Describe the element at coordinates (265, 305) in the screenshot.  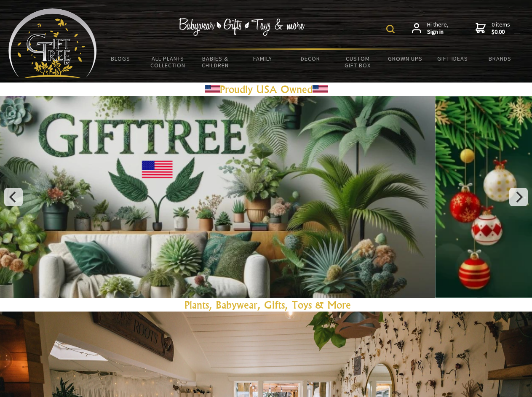
I see `a: Plants, Babywear, Gifts, Toys & Mor` at that location.